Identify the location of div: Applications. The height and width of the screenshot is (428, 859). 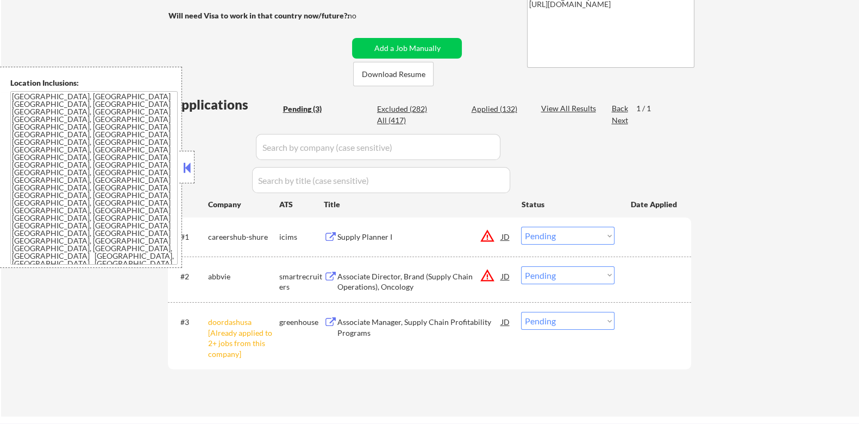
(225, 105).